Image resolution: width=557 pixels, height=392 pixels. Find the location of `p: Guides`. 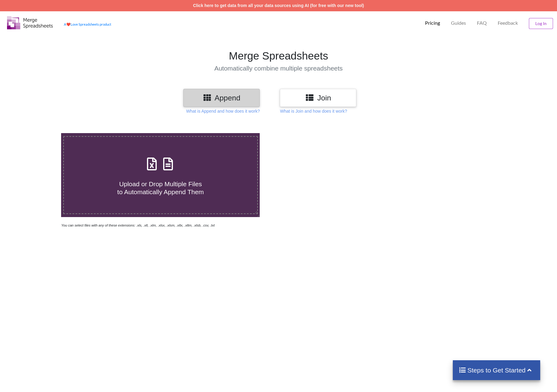

p: Guides is located at coordinates (459, 23).